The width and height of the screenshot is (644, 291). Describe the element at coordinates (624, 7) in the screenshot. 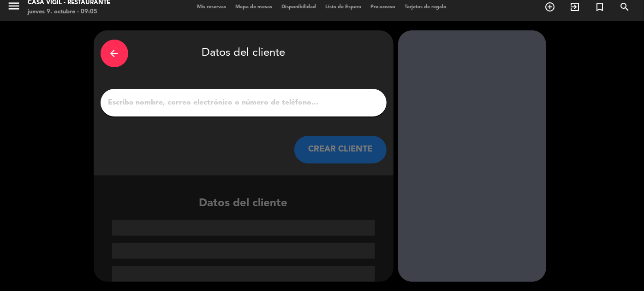

I see `i: search` at that location.